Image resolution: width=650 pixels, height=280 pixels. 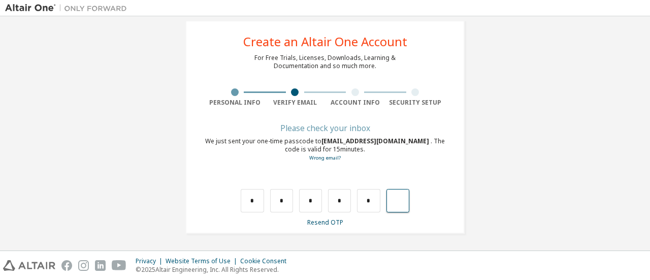 I want to click on div: Please check your inbox, so click(x=325, y=128).